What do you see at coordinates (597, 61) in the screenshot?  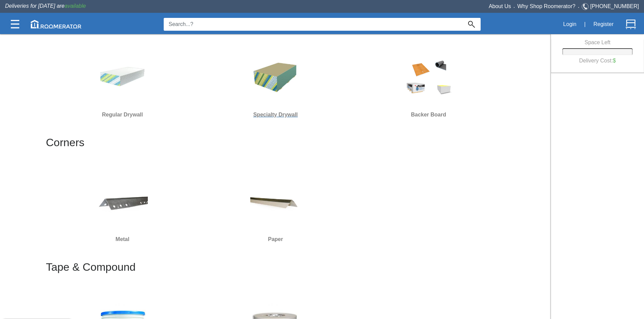 I see `h6: Delivery Cost:` at bounding box center [597, 61].